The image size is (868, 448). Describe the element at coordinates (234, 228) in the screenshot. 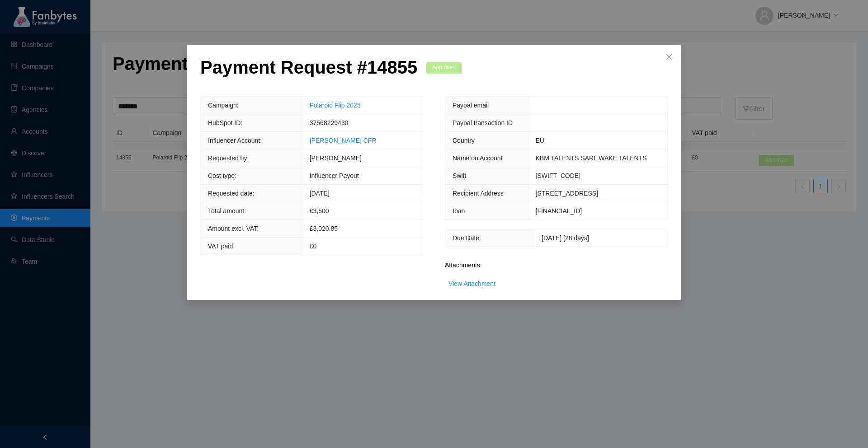

I see `span: Amount excl. VAT:` at that location.